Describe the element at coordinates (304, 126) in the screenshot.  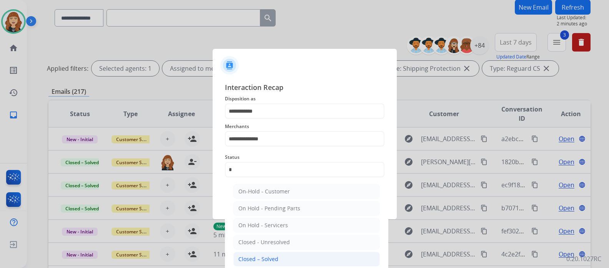
I see `span: Merchants` at that location.